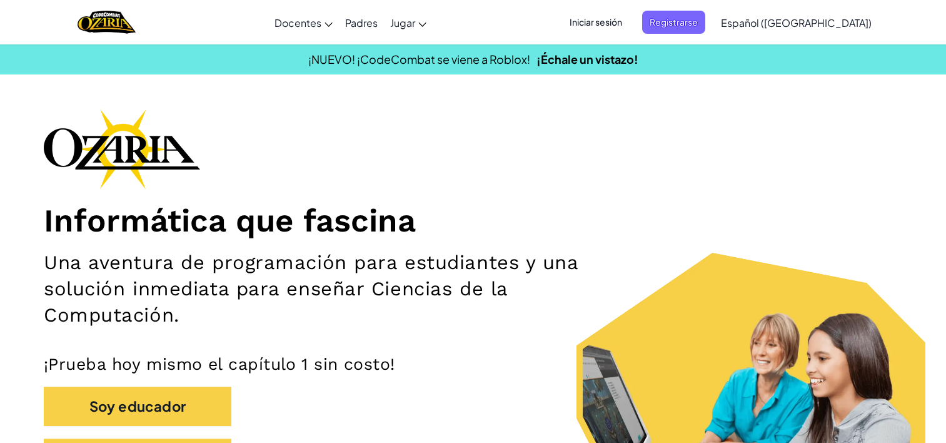  What do you see at coordinates (331, 289) in the screenshot?
I see `h2: Una aventura de programación para estudiantes y una solución inmediata para enseñar Ciencias de l...` at bounding box center [331, 289].